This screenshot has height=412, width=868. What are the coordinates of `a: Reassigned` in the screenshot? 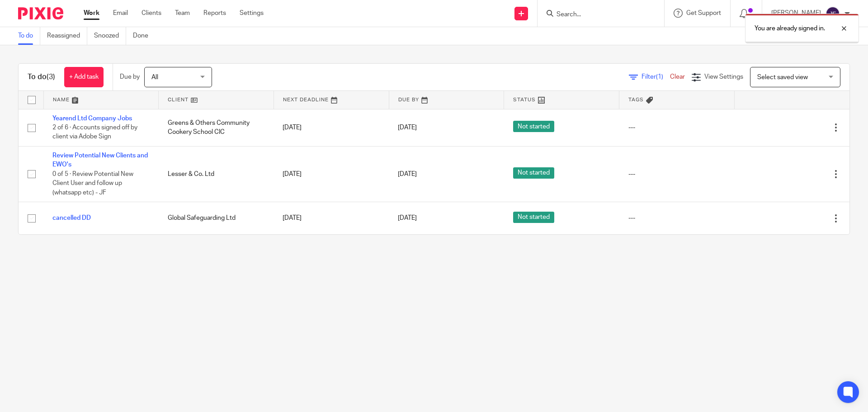 It's located at (67, 36).